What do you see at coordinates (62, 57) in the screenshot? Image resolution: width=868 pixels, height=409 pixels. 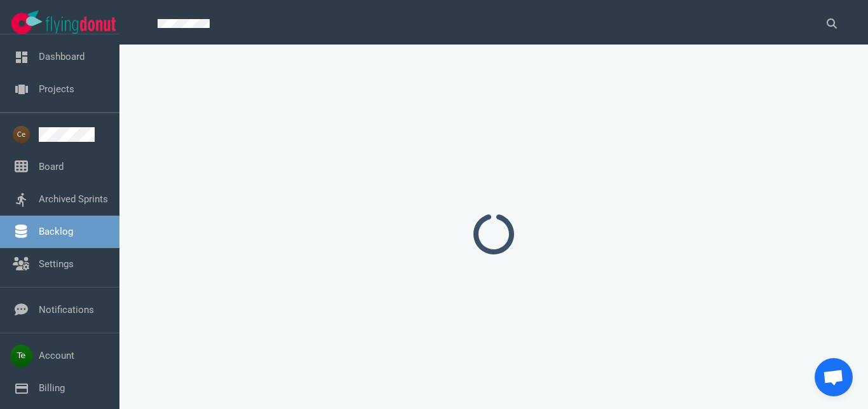 I see `a: Dashboard` at bounding box center [62, 57].